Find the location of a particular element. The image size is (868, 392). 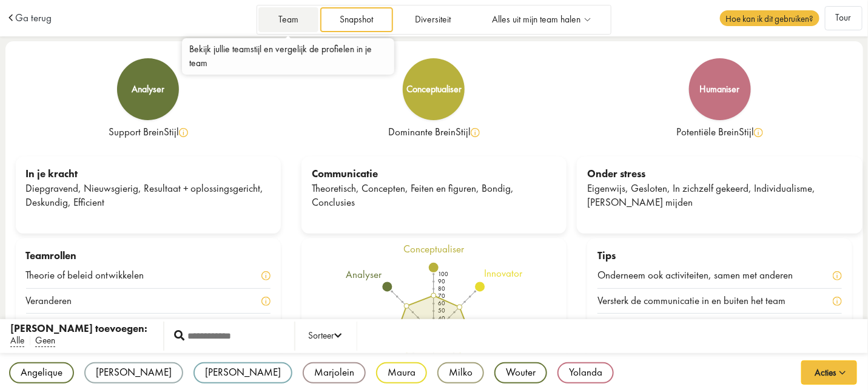

div: Marjolein is located at coordinates (334, 372).